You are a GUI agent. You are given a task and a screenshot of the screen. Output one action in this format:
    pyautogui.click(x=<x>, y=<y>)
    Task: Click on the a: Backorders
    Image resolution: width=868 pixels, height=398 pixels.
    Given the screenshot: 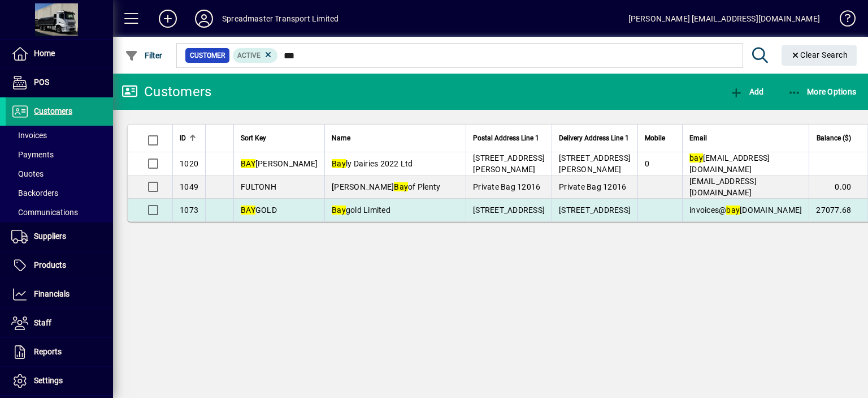 What is the action you would take?
    pyautogui.click(x=59, y=192)
    